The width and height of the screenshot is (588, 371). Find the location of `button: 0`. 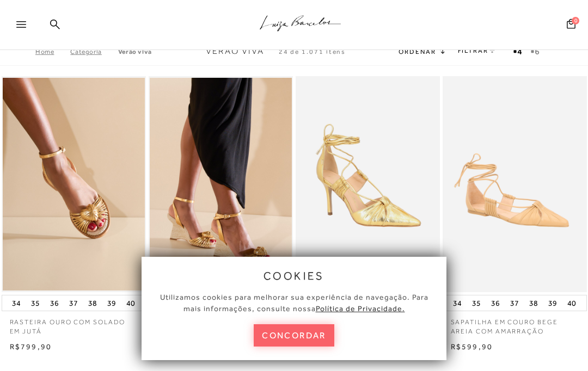

button: 0 is located at coordinates (571, 25).